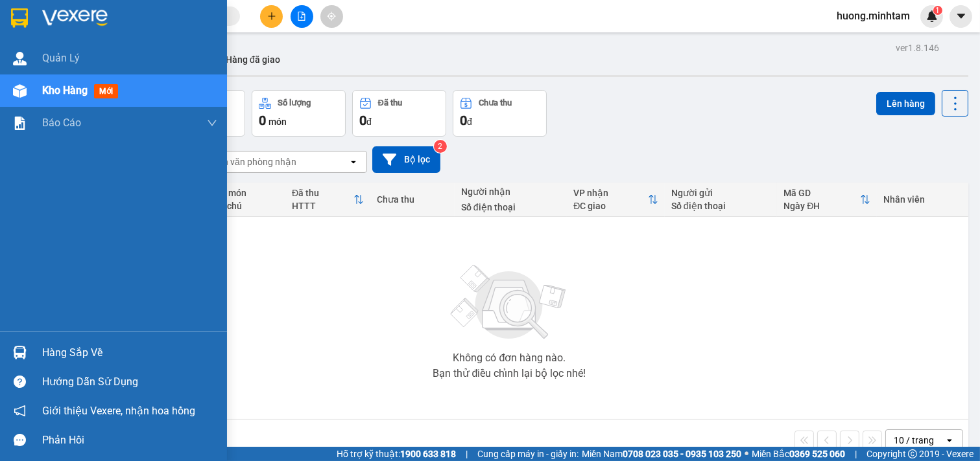 Image resolution: width=980 pixels, height=461 pixels. Describe the element at coordinates (271, 16) in the screenshot. I see `button: plus` at that location.